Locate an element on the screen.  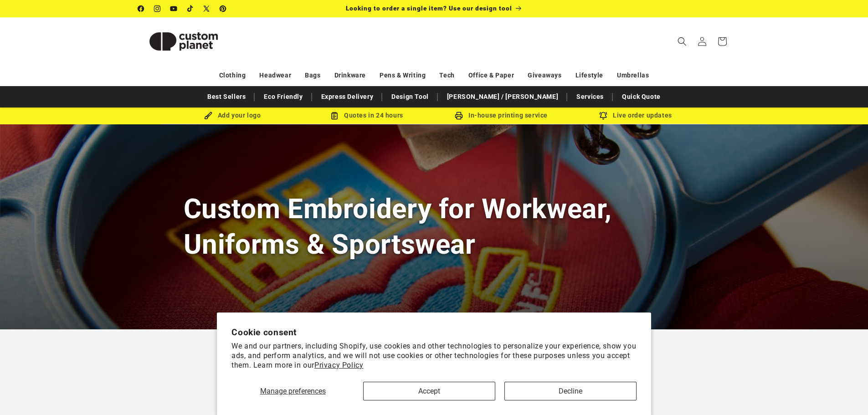
img: Order updates is located at coordinates (603, 116).